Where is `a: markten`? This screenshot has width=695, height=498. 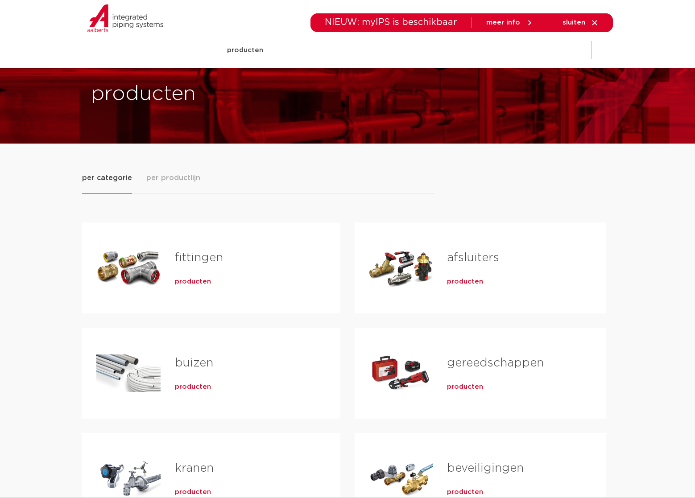
a: markten is located at coordinates (295, 50).